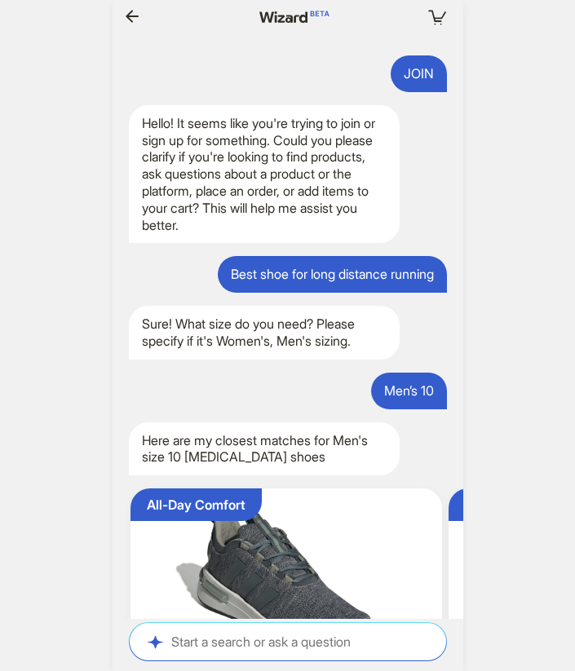  Describe the element at coordinates (418, 73) in the screenshot. I see `div: JOIN` at that location.